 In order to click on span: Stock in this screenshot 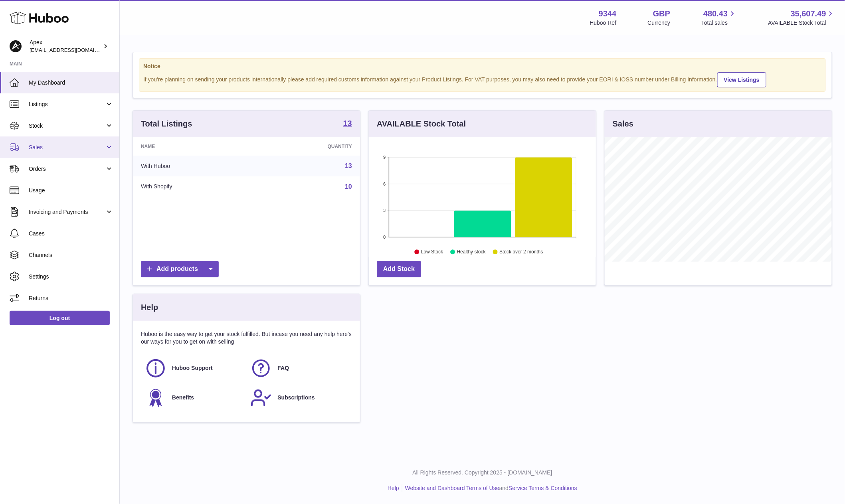, I will do `click(66, 125)`.